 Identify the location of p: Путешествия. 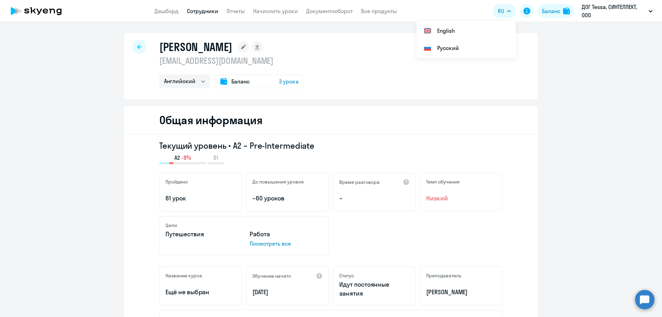
(202, 234).